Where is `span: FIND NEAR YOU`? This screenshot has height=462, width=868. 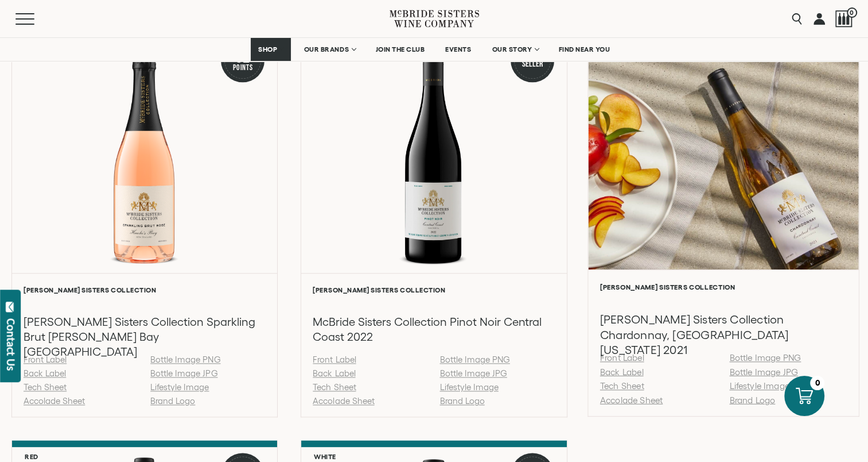
span: FIND NEAR YOU is located at coordinates (585, 50).